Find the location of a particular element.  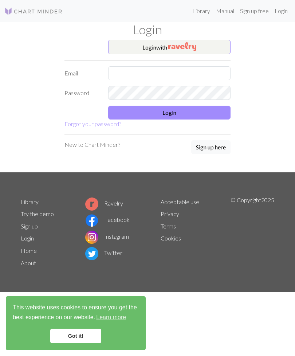

a: dismiss cookie message is located at coordinates (76, 336).